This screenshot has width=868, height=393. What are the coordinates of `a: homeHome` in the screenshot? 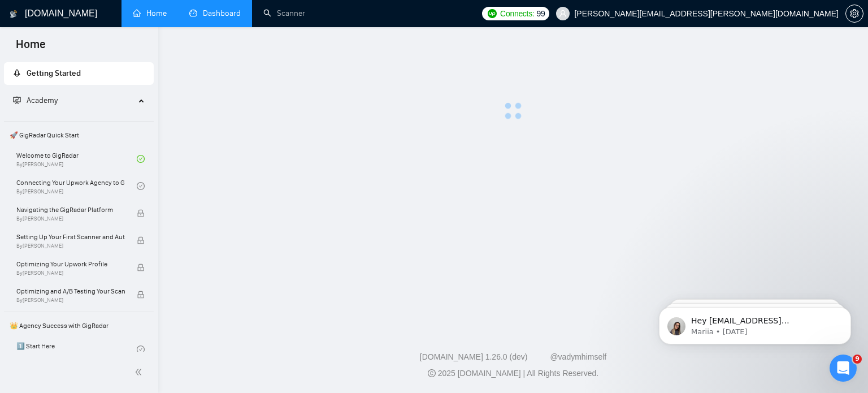 It's located at (149, 13).